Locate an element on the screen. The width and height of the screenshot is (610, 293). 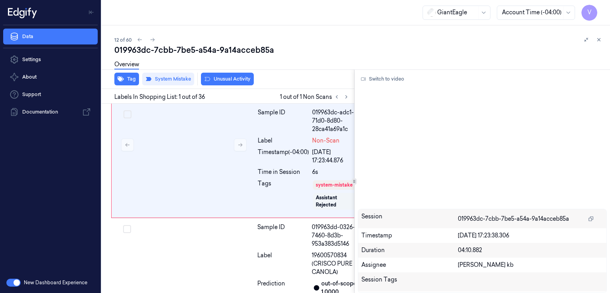
button: Toggle Navigation is located at coordinates (91, 12).